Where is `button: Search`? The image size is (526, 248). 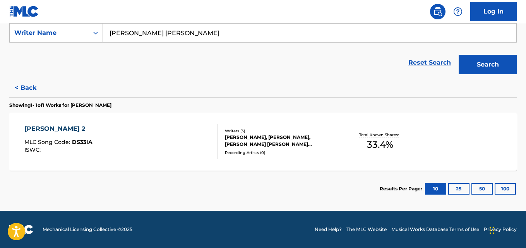
button: Search is located at coordinates (488, 65).